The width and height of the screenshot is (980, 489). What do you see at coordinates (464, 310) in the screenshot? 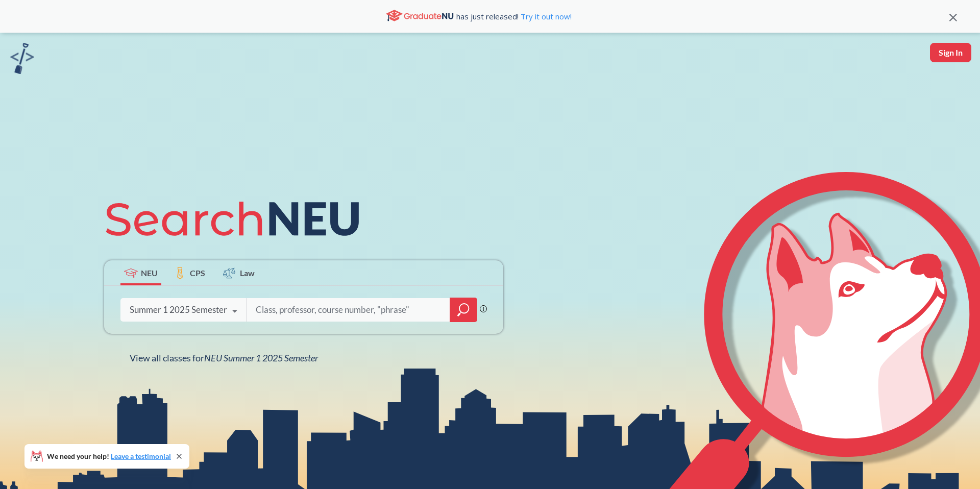
I see `svg: magnifying glass` at bounding box center [464, 310].